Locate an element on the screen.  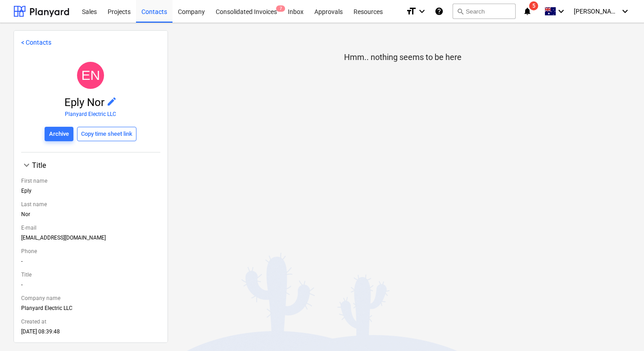
div: Company name is located at coordinates (90, 298).